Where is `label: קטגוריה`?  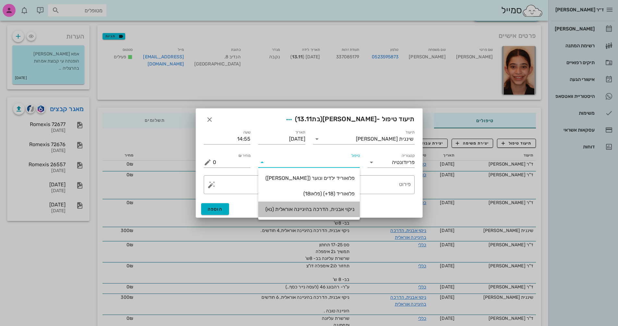
label: קטגוריה is located at coordinates (408, 156).